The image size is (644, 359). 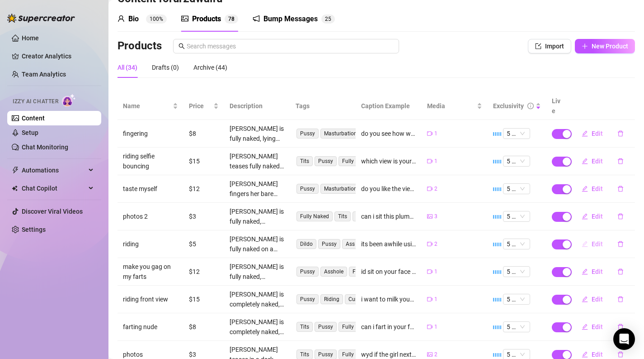 What do you see at coordinates (389, 272) in the screenshot?
I see `div: id sit on your face and make you gag on my farts. im going to get you hooked on them.` at bounding box center [389, 272].